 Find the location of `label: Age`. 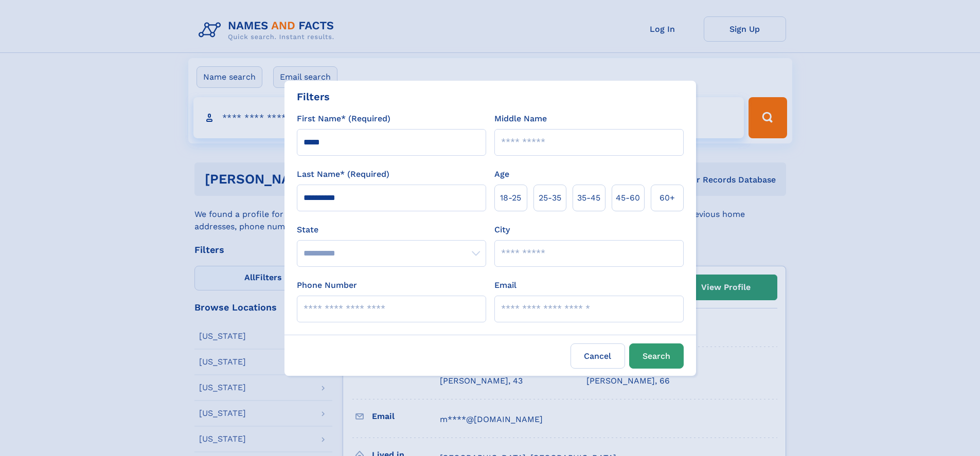

label: Age is located at coordinates (501, 174).